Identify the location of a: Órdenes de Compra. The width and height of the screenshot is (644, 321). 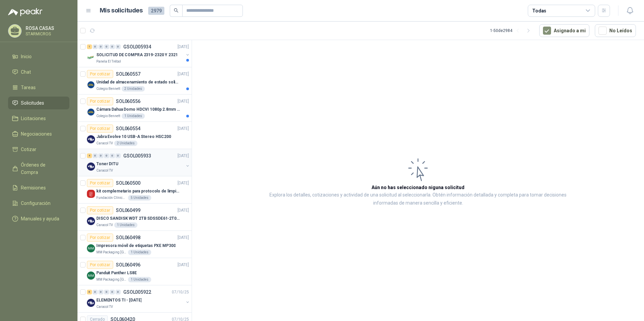
(39, 168).